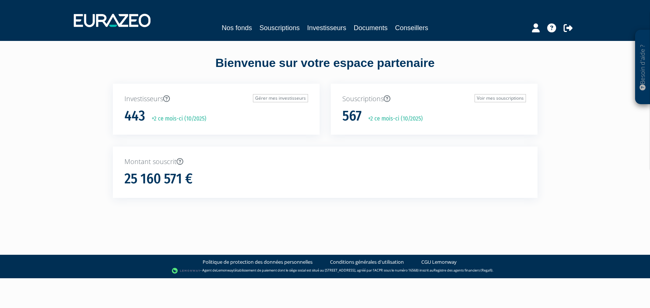 This screenshot has width=650, height=308. What do you see at coordinates (326, 28) in the screenshot?
I see `a: Investisseurs` at bounding box center [326, 28].